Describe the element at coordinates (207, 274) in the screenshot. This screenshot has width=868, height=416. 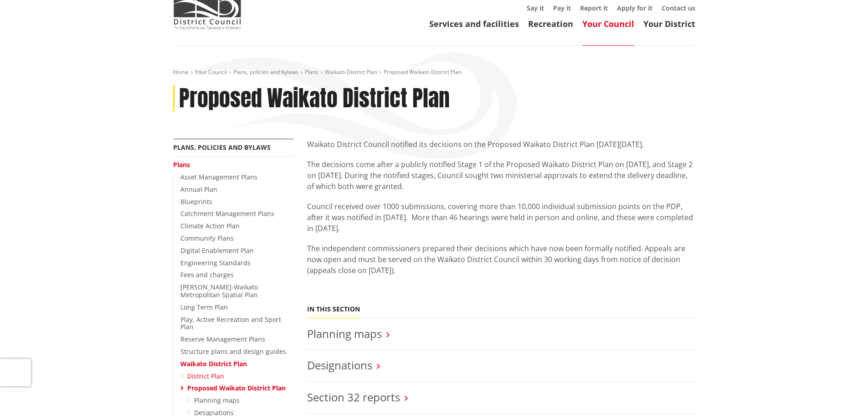
I see `a: Fees and charges` at that location.